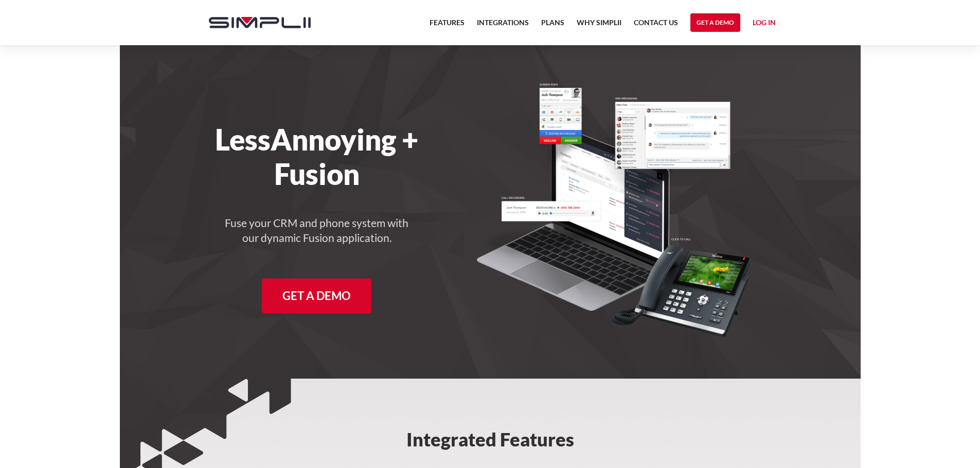 This screenshot has width=980, height=468. Describe the element at coordinates (316, 296) in the screenshot. I see `a: Get A Demo` at that location.